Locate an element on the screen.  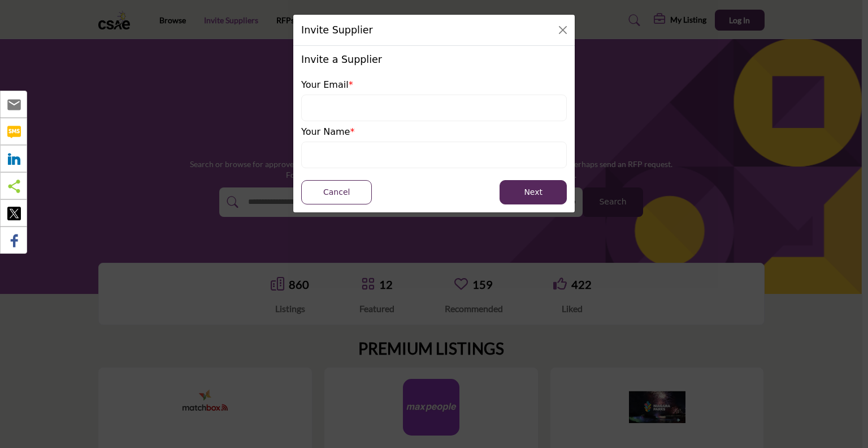
h5: Invite a Supplier is located at coordinates (341, 60).